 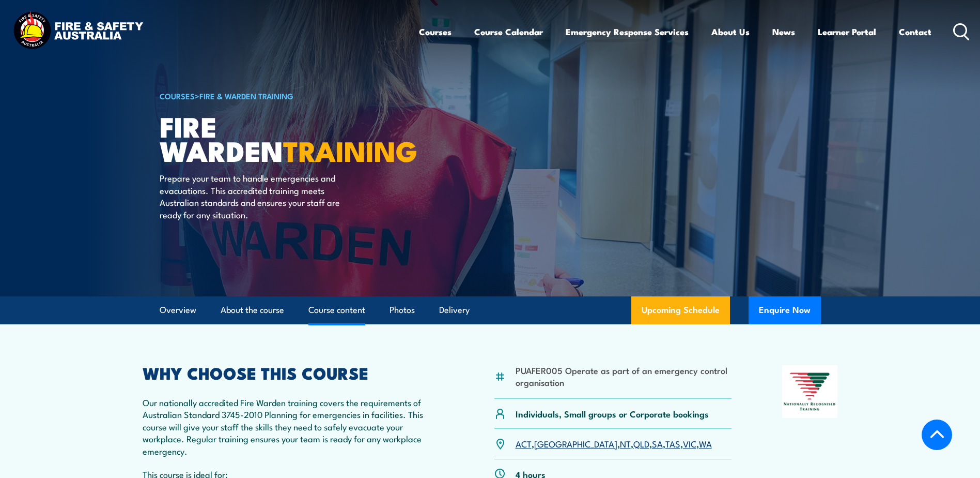 I want to click on button: Enquire Now, so click(x=785, y=310).